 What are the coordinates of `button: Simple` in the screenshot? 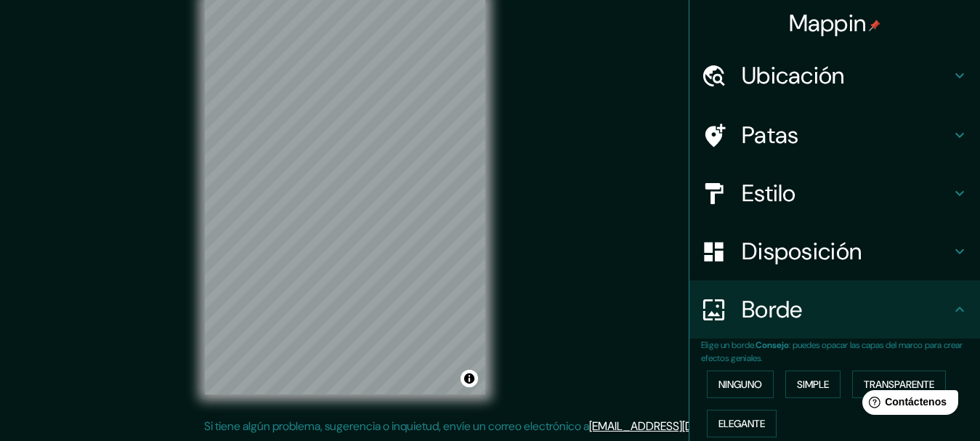 It's located at (813, 384).